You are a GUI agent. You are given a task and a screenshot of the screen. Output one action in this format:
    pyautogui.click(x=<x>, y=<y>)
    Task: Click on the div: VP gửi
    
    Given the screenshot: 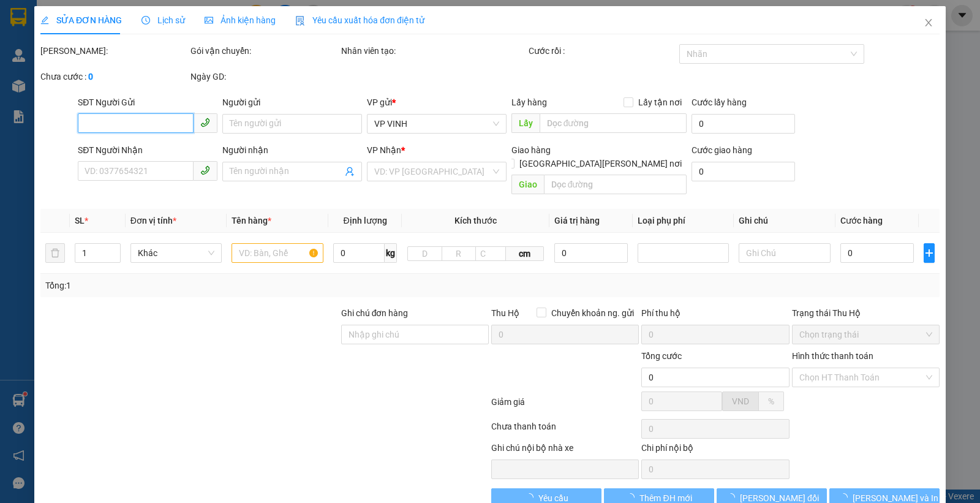 What is the action you would take?
    pyautogui.click(x=436, y=102)
    